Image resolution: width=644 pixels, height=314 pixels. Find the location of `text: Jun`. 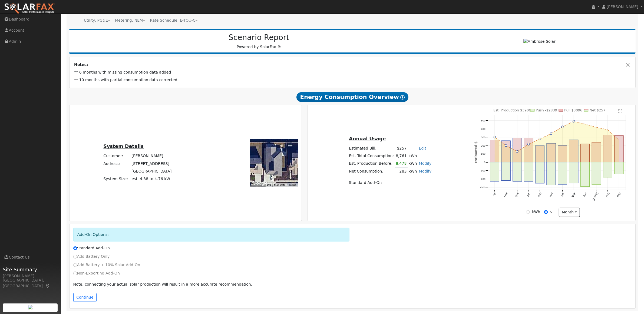

text: Jun is located at coordinates (585, 195).